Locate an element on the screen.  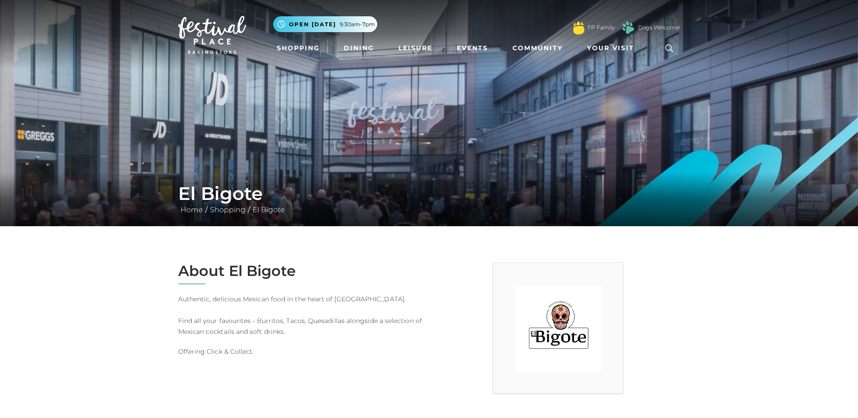
p: Offering Click & Collect. is located at coordinates (300, 351).